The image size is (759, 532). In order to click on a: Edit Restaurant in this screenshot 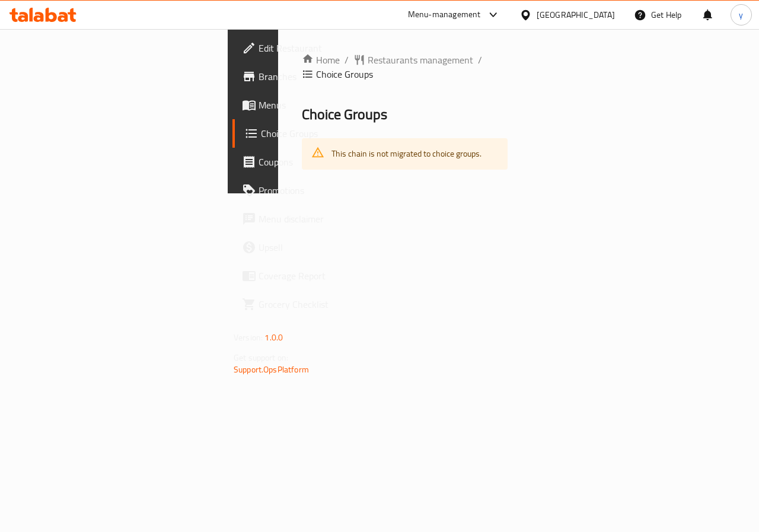, I will do `click(293, 48)`.